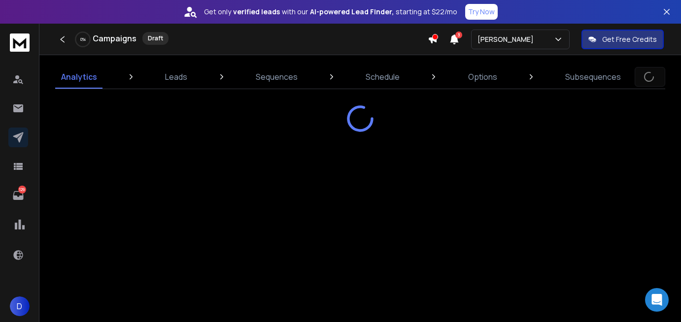  Describe the element at coordinates (155, 38) in the screenshot. I see `div: Draft` at that location.